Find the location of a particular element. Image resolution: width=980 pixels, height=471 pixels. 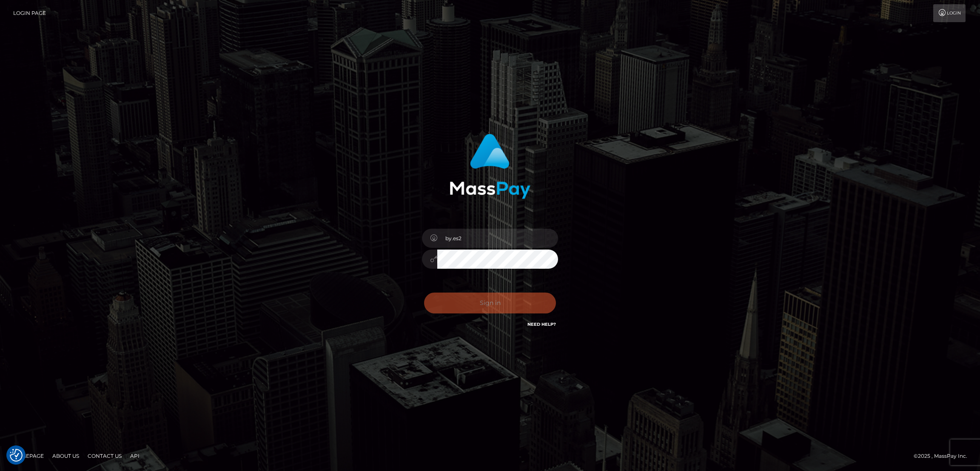

img: Revisit consent button is located at coordinates (16, 455).